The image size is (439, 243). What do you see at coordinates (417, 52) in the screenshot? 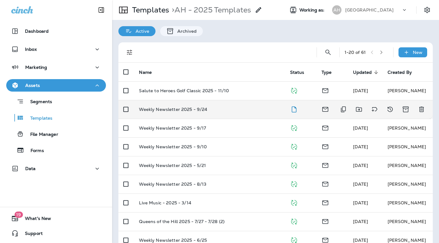
I see `p: New` at bounding box center [417, 52].